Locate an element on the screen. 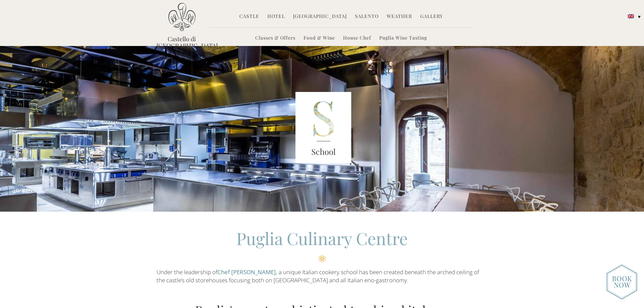 This screenshot has height=308, width=644. a: Classes & Offers is located at coordinates (275, 38).